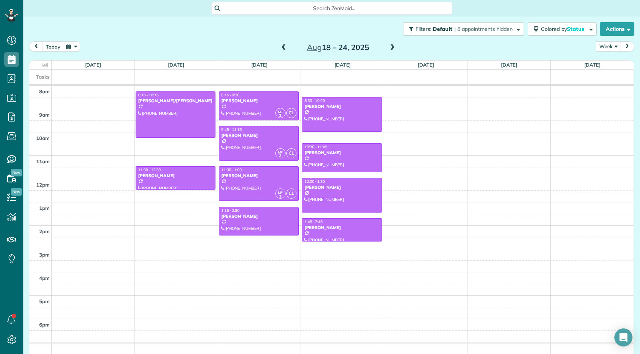 This screenshot has height=354, width=640. What do you see at coordinates (608, 46) in the screenshot?
I see `button: Week` at bounding box center [608, 46].